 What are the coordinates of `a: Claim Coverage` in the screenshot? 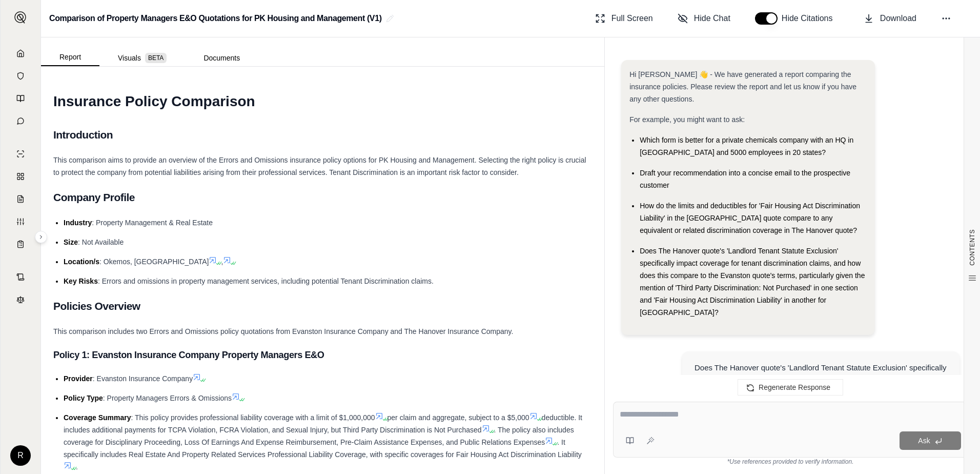 It's located at (21, 199).